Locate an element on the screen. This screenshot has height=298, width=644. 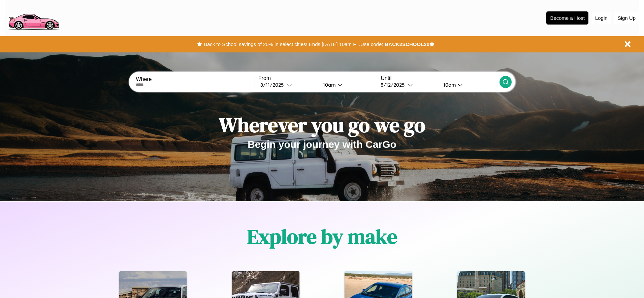
button: Become a Host is located at coordinates (567, 18).